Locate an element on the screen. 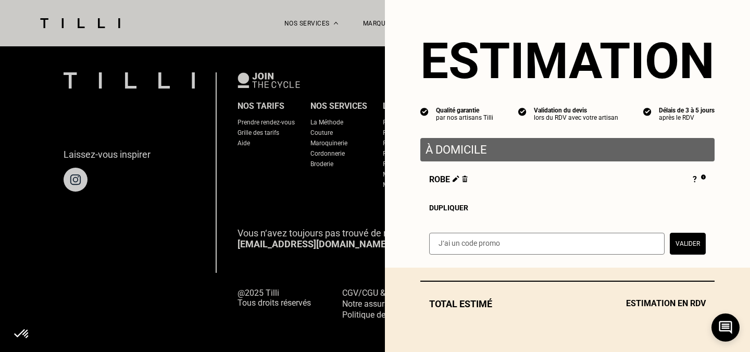 The height and width of the screenshot is (352, 750). div: par nos artisans Tilli is located at coordinates (465, 118).